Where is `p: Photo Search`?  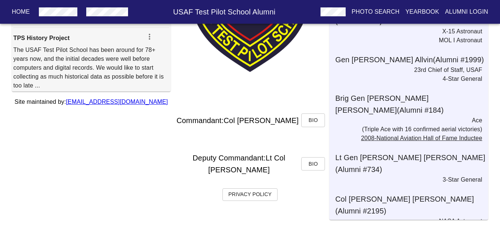
p: Photo Search is located at coordinates (376, 12).